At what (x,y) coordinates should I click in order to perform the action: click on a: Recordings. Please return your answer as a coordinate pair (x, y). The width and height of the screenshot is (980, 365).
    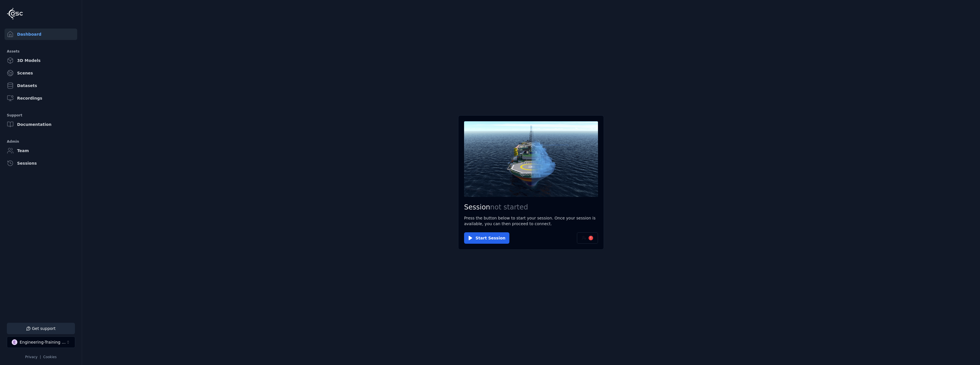
    Looking at the image, I should click on (41, 98).